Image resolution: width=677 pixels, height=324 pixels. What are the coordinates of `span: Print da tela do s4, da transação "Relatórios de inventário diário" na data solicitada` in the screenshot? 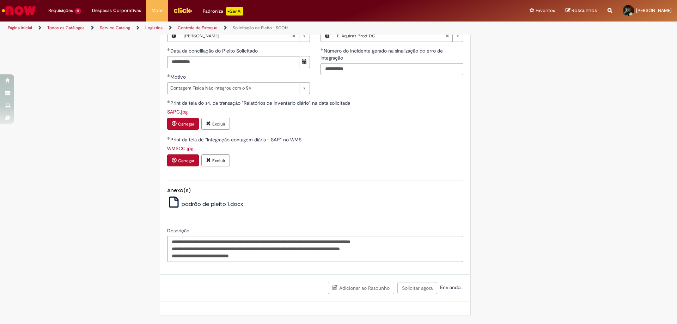 It's located at (261, 103).